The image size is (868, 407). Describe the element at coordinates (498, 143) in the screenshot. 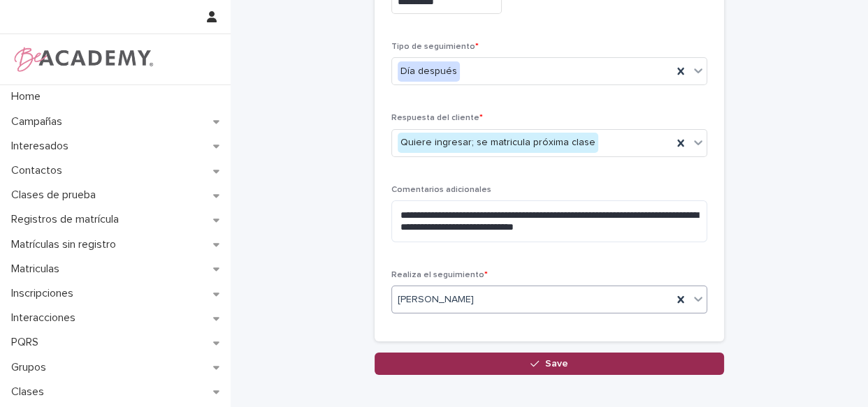

I see `div: Quiere ingresar; se matricula próxima clase` at that location.